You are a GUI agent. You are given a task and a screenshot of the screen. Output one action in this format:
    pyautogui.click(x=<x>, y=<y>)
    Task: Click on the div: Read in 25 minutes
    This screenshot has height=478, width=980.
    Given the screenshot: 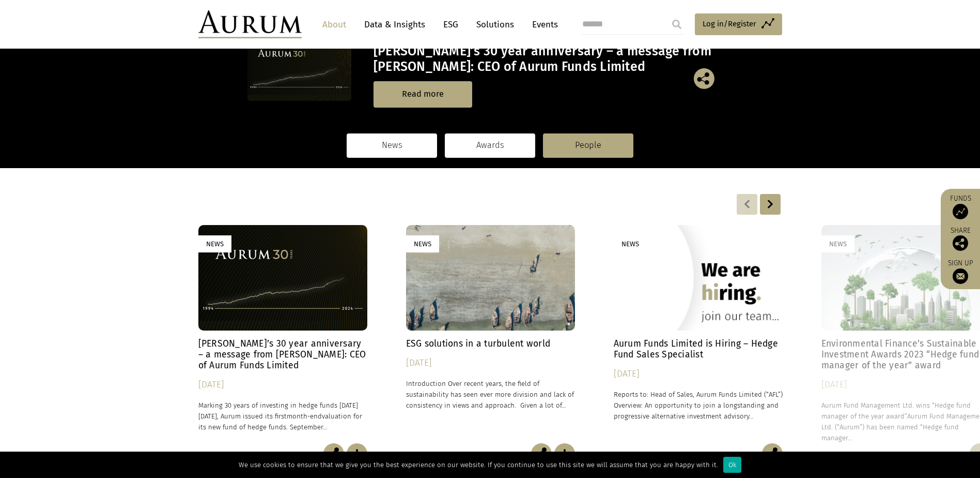 What is the action you would take?
    pyautogui.click(x=437, y=454)
    